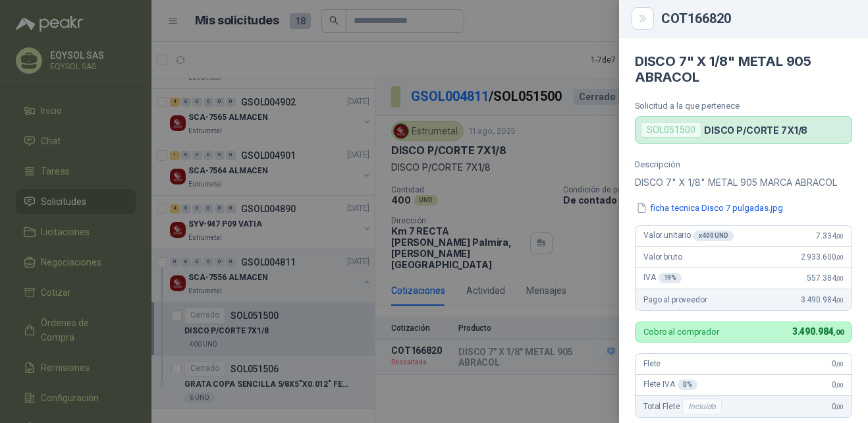 Image resolution: width=868 pixels, height=423 pixels. Describe the element at coordinates (652, 364) in the screenshot. I see `span: Flete` at that location.